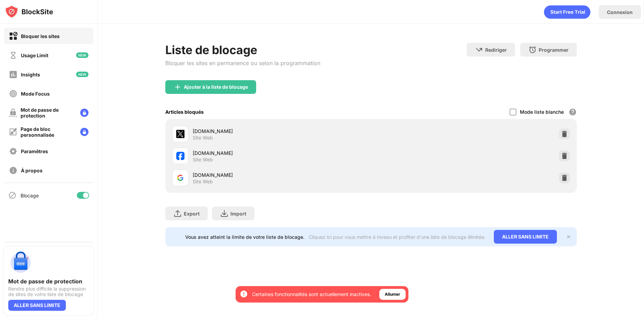 This screenshot has height=319, width=644. What do you see at coordinates (311, 294) in the screenshot?
I see `div: Certaines fonctionnalités sont actuellement inactives.` at bounding box center [311, 294].